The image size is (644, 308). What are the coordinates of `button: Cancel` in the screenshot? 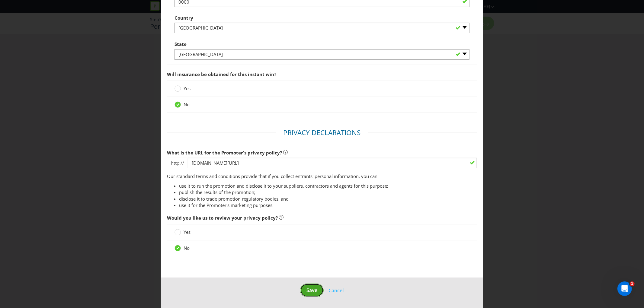 It's located at (336, 291).